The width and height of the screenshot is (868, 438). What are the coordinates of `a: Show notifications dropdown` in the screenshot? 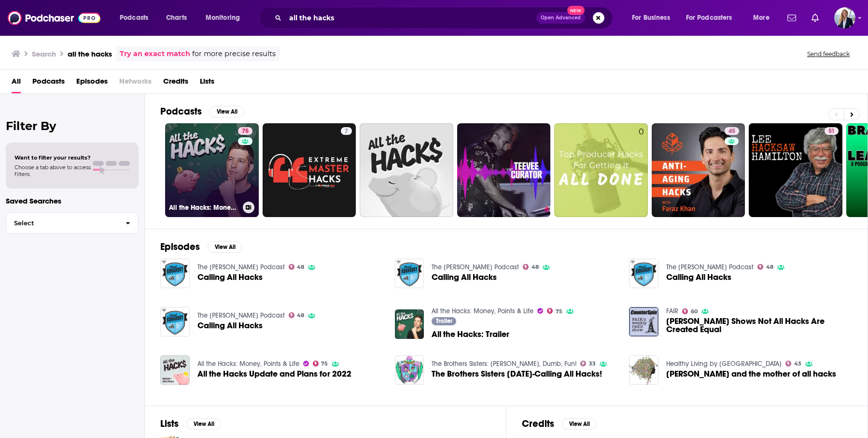 It's located at (815, 18).